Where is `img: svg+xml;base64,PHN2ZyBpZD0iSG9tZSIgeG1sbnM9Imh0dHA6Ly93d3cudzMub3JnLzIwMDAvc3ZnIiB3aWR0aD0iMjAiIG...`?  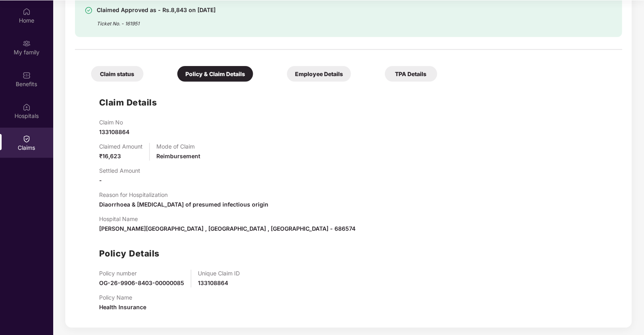 img: svg+xml;base64,PHN2ZyBpZD0iSG9tZSIgeG1sbnM9Imh0dHA6Ly93d3cudzMub3JnLzIwMDAvc3ZnIiB3aWR0aD0iMjAiIG... is located at coordinates (27, 12).